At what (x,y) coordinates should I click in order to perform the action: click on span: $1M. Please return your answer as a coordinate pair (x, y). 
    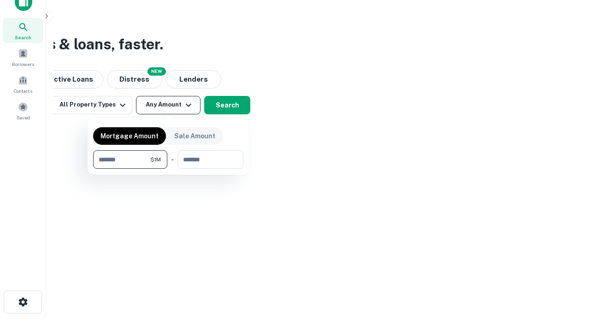
    Looking at the image, I should click on (155, 160).